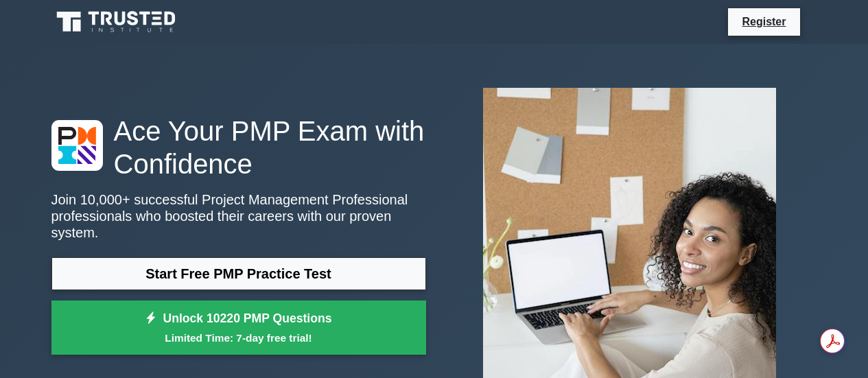 This screenshot has height=378, width=868. What do you see at coordinates (239, 217) in the screenshot?
I see `p: Join 10,000+ successful Project Management Professional professionals who boosted their careers w...` at bounding box center [239, 217].